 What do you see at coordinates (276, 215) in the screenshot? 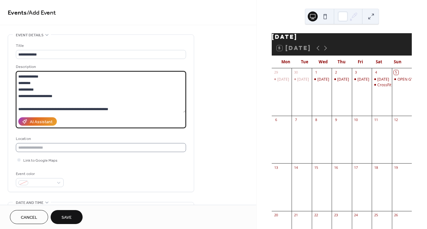
I see `div: 20` at bounding box center [276, 215].